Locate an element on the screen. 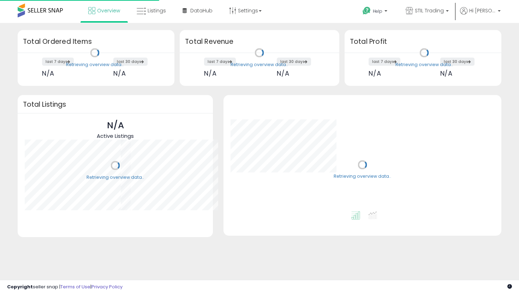 The height and width of the screenshot is (294, 519). span: Listings is located at coordinates (157, 11).